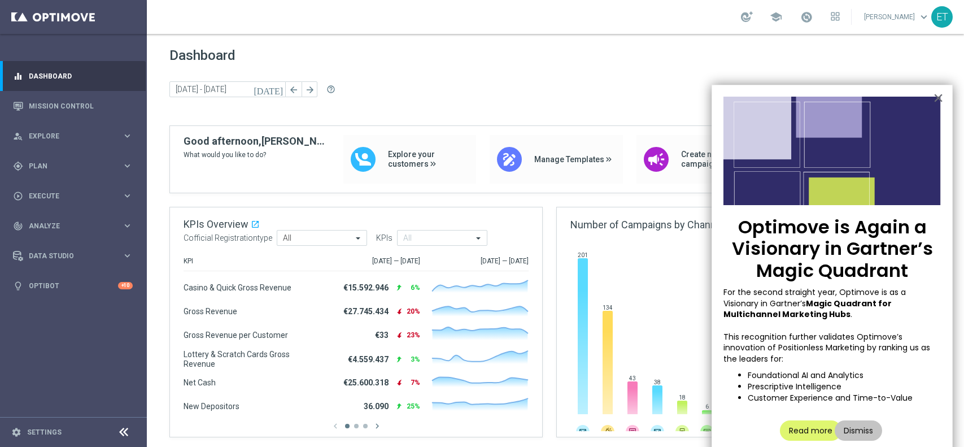 The image size is (964, 447). I want to click on i: track_changes, so click(18, 226).